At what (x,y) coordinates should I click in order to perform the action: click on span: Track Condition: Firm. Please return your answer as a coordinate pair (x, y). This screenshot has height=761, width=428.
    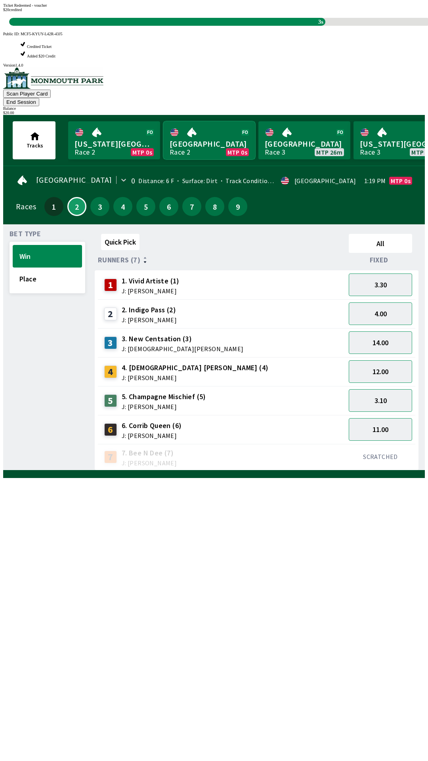
    Looking at the image, I should click on (252, 181).